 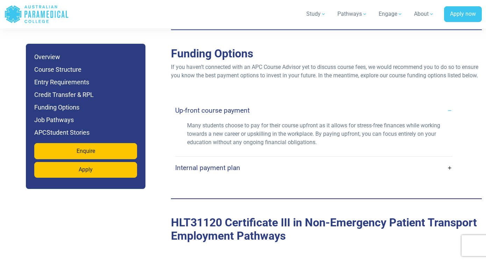 What do you see at coordinates (462, 14) in the screenshot?
I see `a: Apply now` at bounding box center [462, 14].